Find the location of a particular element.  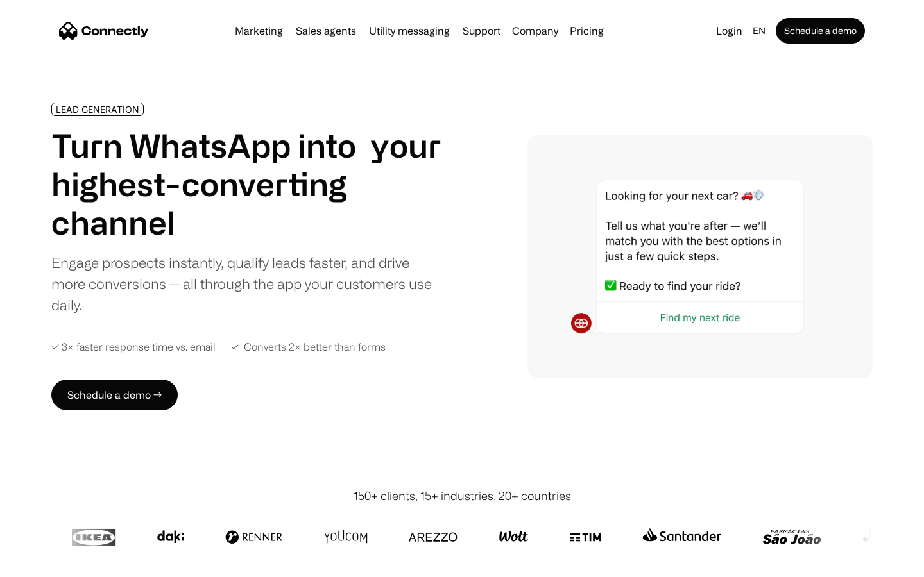

a: Pricing is located at coordinates (586, 31).